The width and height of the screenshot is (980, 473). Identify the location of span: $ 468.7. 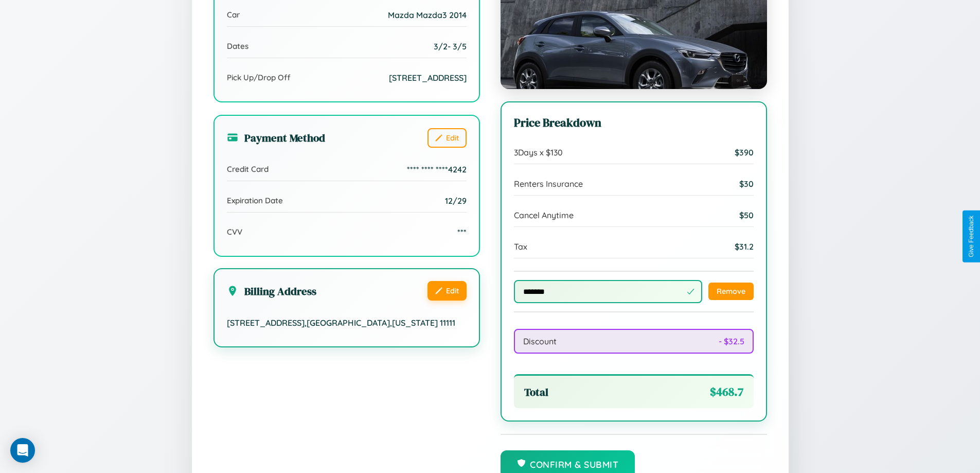
(726, 392).